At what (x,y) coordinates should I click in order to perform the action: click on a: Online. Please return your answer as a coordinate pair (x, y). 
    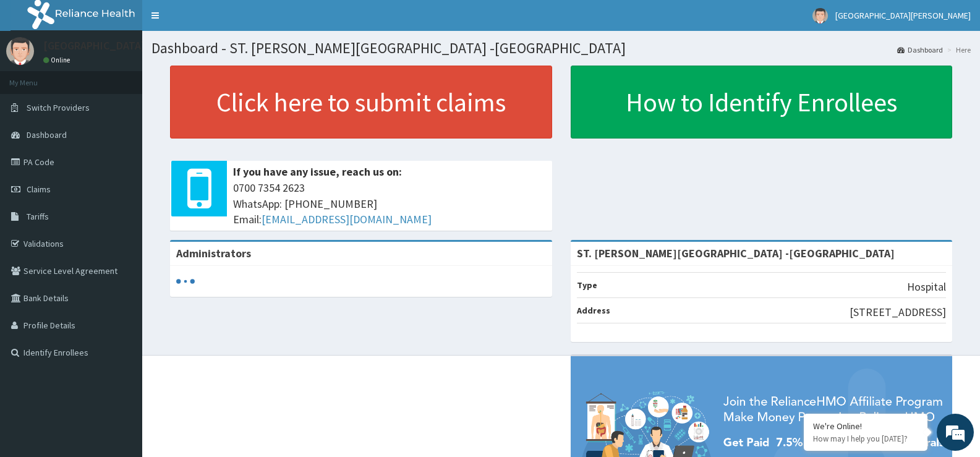
    Looking at the image, I should click on (58, 60).